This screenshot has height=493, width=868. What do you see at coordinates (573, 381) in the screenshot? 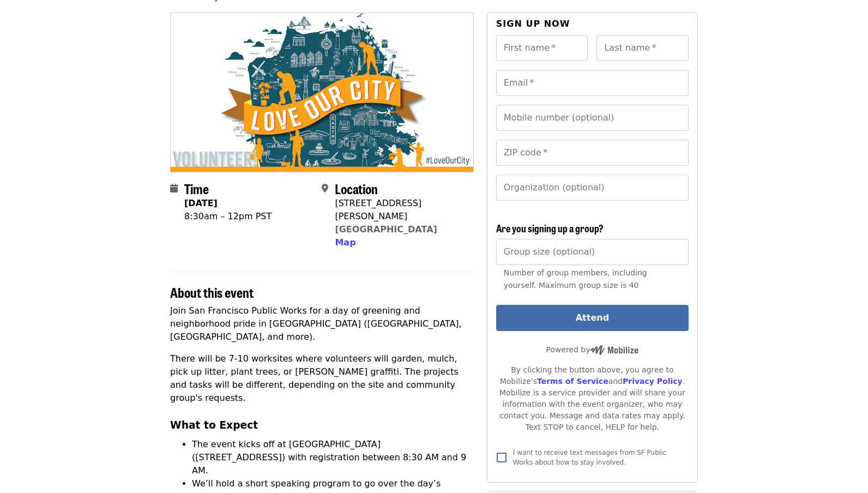
I see `a: Terms of Service` at bounding box center [573, 381].